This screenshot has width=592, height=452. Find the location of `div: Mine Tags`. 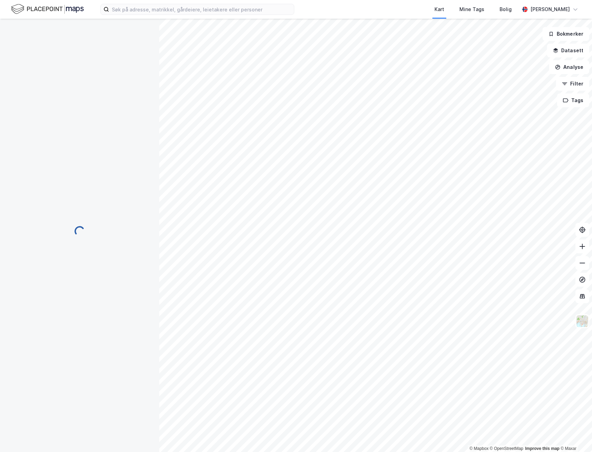

div: Mine Tags is located at coordinates (472, 9).